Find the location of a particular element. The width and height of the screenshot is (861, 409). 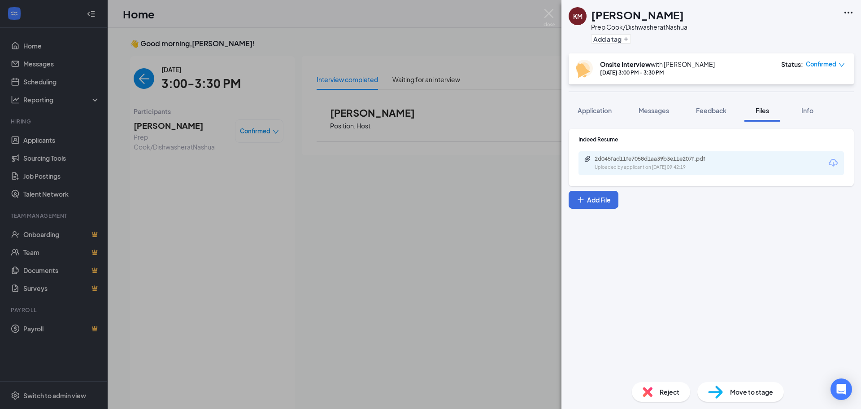

span: Reject is located at coordinates (670, 392).